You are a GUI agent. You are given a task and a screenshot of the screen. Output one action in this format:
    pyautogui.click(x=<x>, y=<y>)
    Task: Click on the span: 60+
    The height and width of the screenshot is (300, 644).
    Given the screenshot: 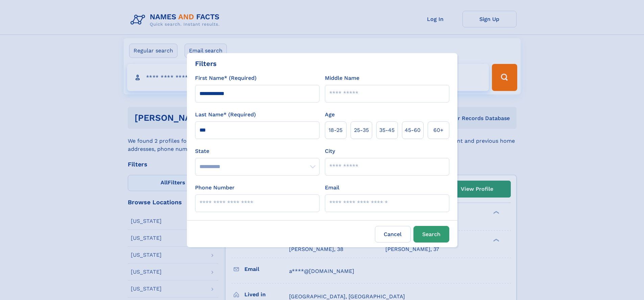 What is the action you would take?
    pyautogui.click(x=439, y=130)
    